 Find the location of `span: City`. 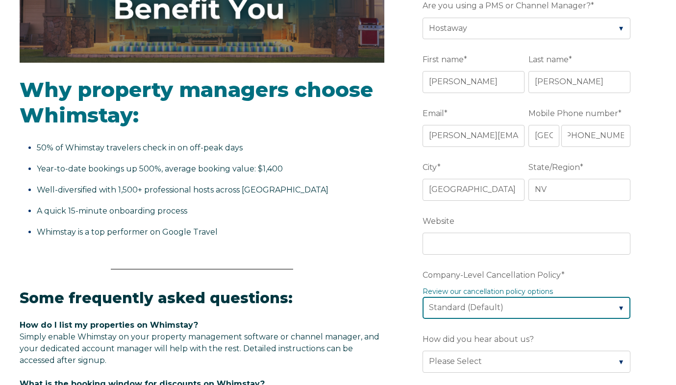

span: City is located at coordinates (430, 167).